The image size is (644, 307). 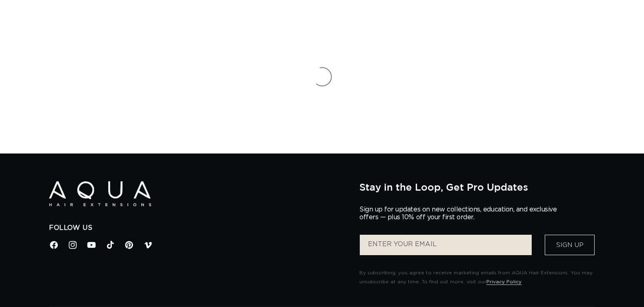 I want to click on p: By subscribing, you agree to receive marketing emails from AQUA Hair Extensions. You may unsubscr..., so click(x=477, y=278).